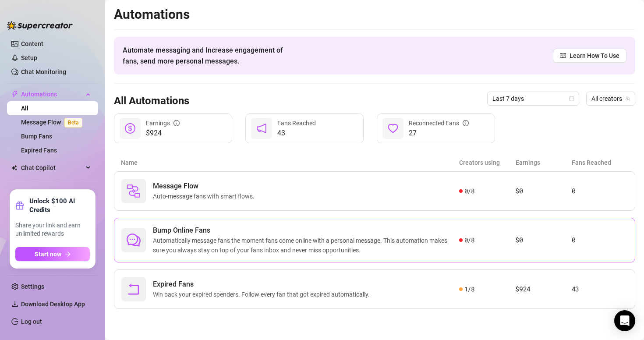 The width and height of the screenshot is (644, 340). I want to click on a: Chat Monitoring, so click(43, 72).